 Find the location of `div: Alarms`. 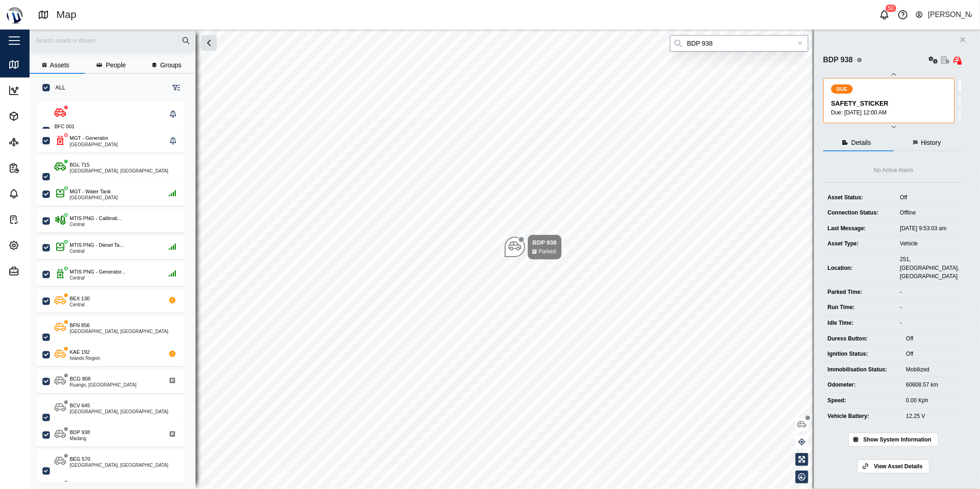

div: Alarms is located at coordinates (38, 194).